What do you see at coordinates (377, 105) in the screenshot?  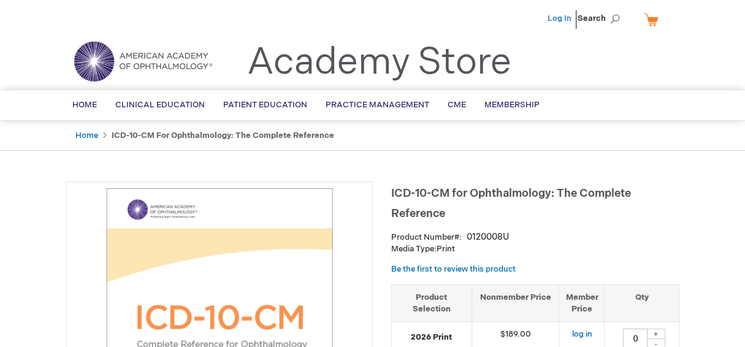 I see `span: Practice Management` at bounding box center [377, 105].